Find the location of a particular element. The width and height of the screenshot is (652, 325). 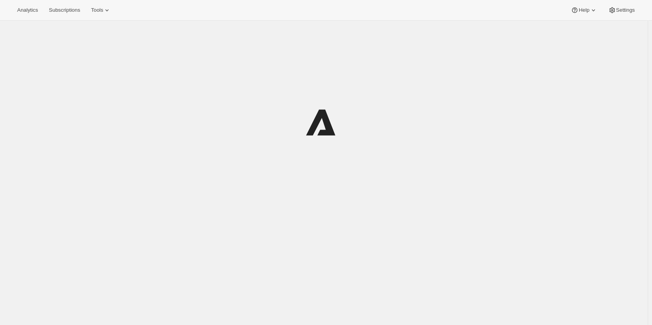

span: Subscriptions is located at coordinates (64, 10).